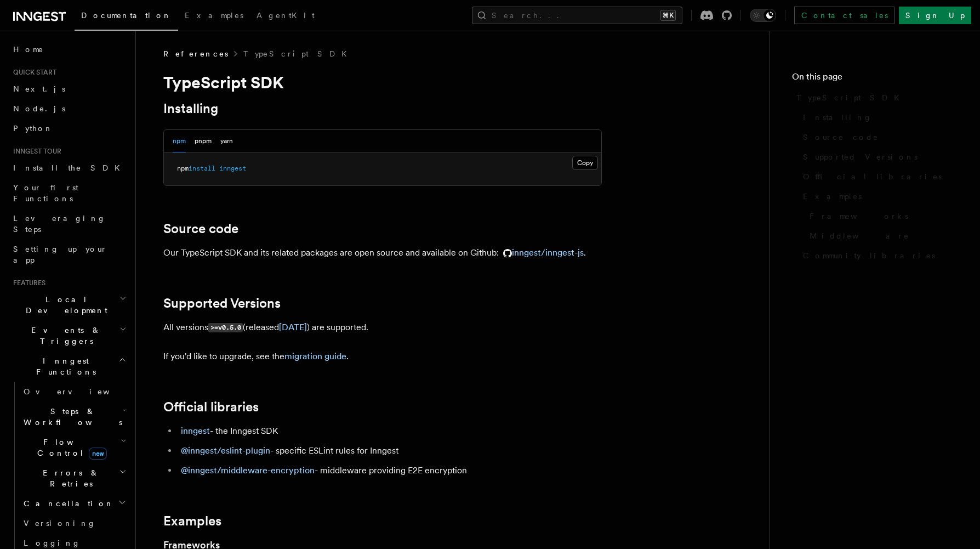 The image size is (980, 549). I want to click on span: Events & Triggers, so click(64, 336).